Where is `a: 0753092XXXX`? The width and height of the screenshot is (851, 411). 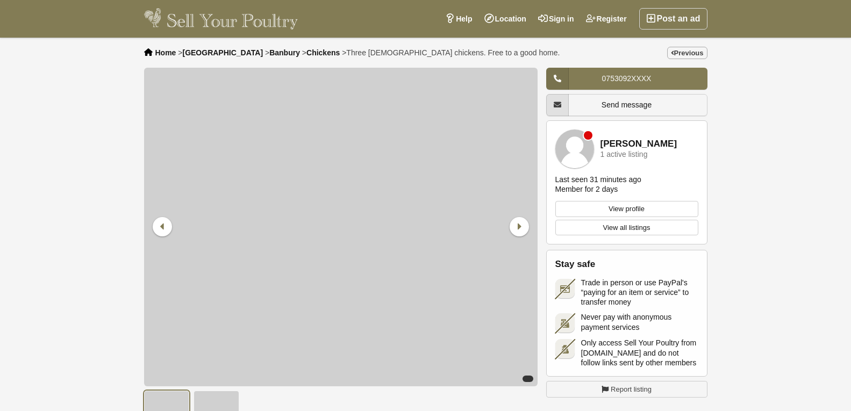
a: 0753092XXXX is located at coordinates (627, 78).